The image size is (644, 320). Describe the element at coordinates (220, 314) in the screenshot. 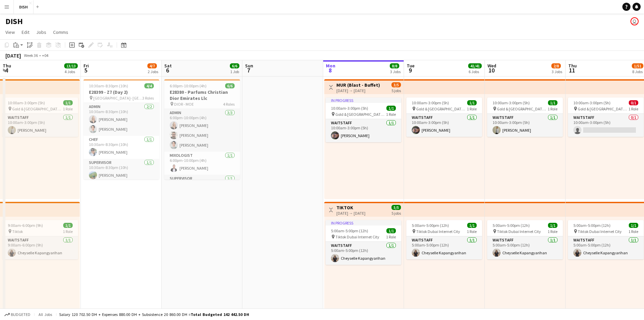

I see `span: Total Budgeted 142 442.50 DH` at that location.